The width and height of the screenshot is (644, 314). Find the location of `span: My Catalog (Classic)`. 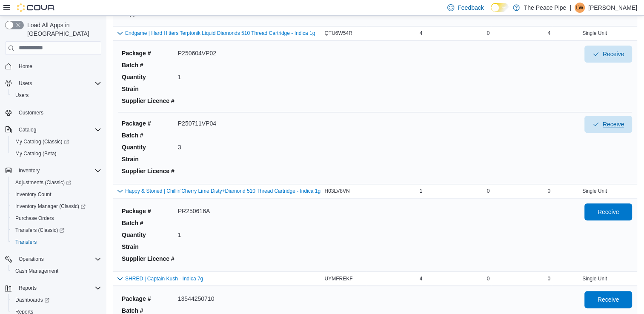

span: My Catalog (Classic) is located at coordinates (42, 141).